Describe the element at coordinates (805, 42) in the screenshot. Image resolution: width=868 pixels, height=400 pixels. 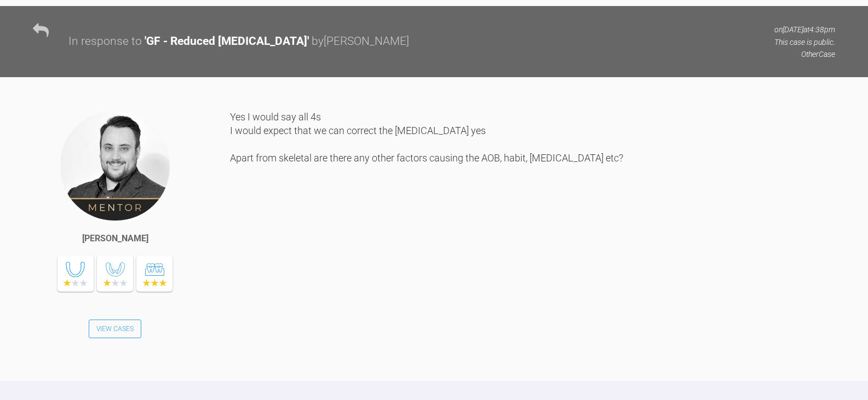
I see `p: This case is public.` at that location.